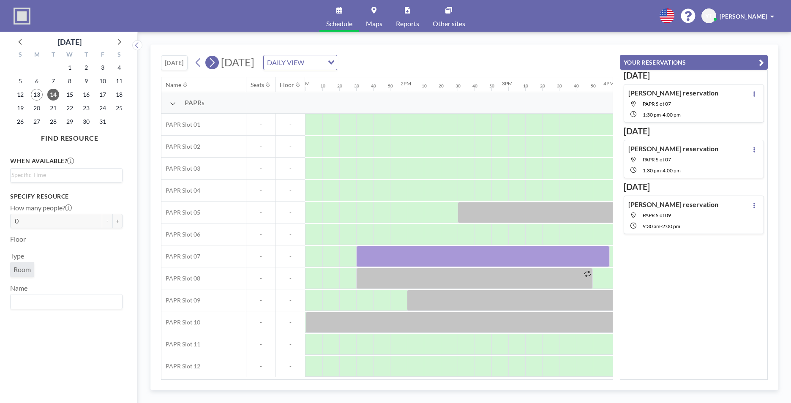 The height and width of the screenshot is (403, 791). Describe the element at coordinates (70, 95) in the screenshot. I see `span: Wednesday, October 15, 2025` at that location.